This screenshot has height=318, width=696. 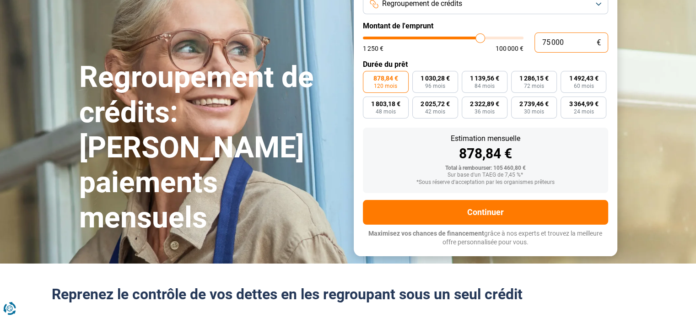 What do you see at coordinates (373, 48) in the screenshot?
I see `span: 1 250 €` at bounding box center [373, 48].